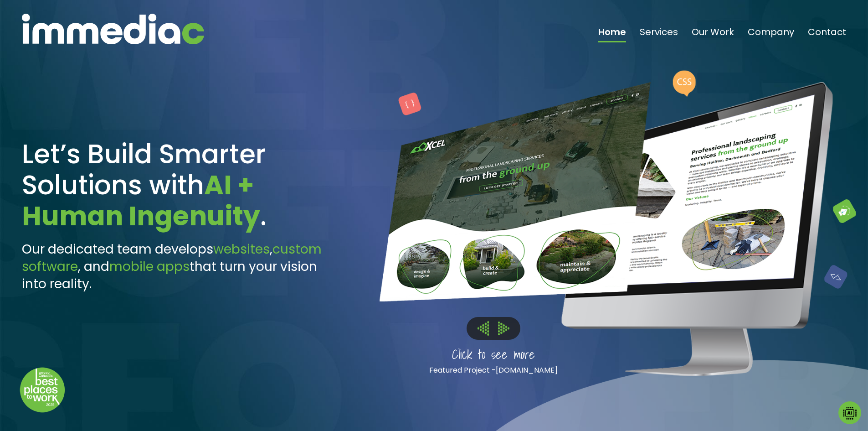 The height and width of the screenshot is (431, 868). I want to click on img: immediac, so click(113, 28).